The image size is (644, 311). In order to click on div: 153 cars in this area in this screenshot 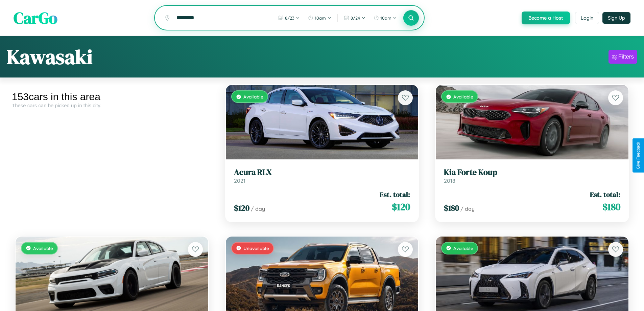, I will do `click(112, 97)`.